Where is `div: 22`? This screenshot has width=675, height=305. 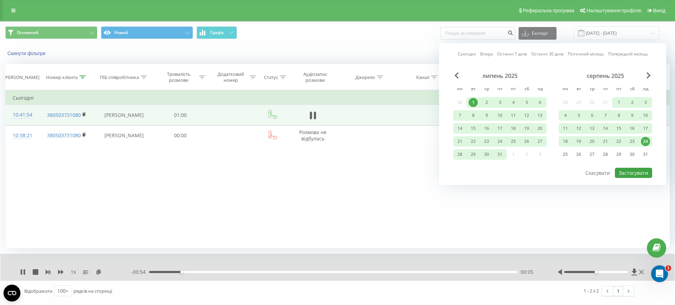 div: 22 is located at coordinates (618, 142).